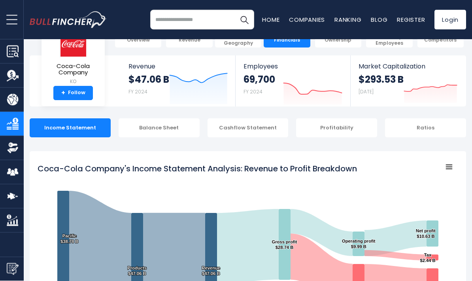 This screenshot has width=472, height=281. I want to click on a: Ranking, so click(348, 19).